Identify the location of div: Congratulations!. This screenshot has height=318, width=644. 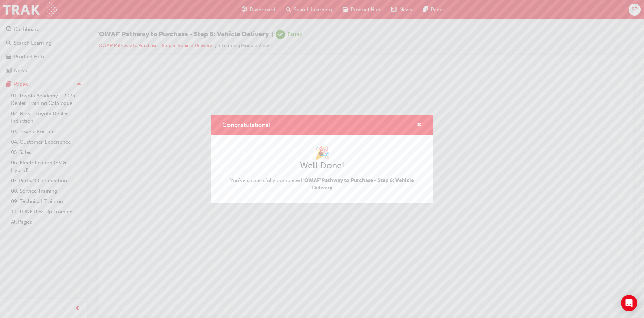
(322, 159).